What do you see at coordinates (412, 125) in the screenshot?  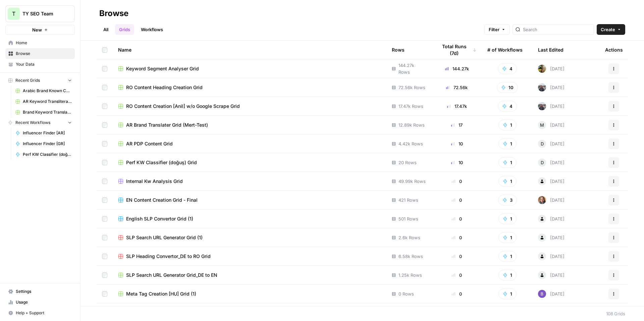 I see `span: 12.89k Rows` at bounding box center [412, 125].